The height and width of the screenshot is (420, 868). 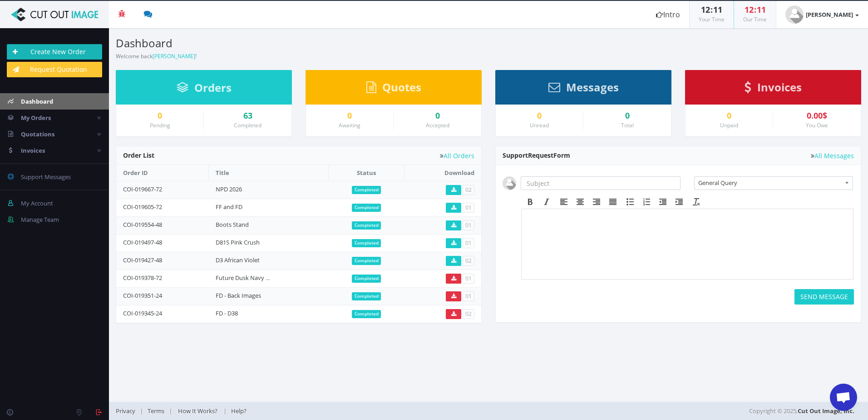 What do you see at coordinates (36, 118) in the screenshot?
I see `span: My Orders` at bounding box center [36, 118].